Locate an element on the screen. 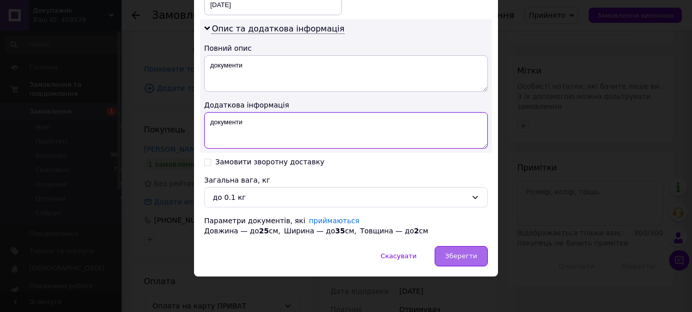  div: Повний опис is located at coordinates (346, 48).